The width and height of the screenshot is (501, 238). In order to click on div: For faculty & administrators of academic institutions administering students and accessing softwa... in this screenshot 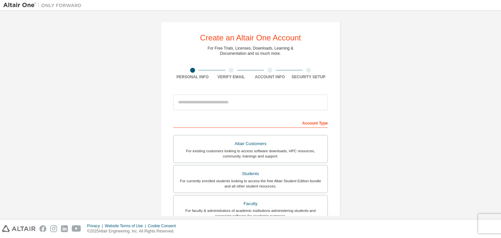, I will do `click(250, 213)`.